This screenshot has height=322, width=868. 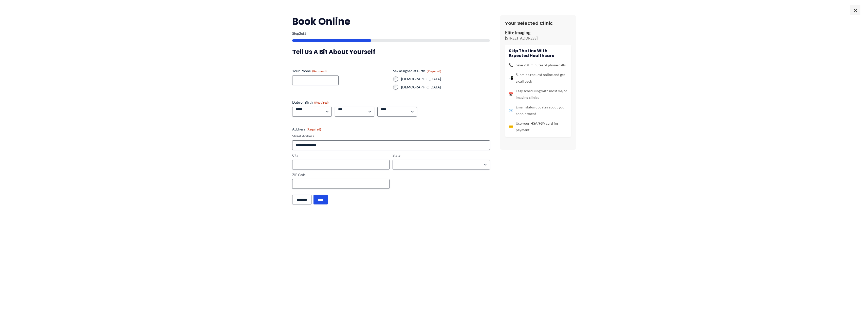 I want to click on label: City, so click(x=341, y=155).